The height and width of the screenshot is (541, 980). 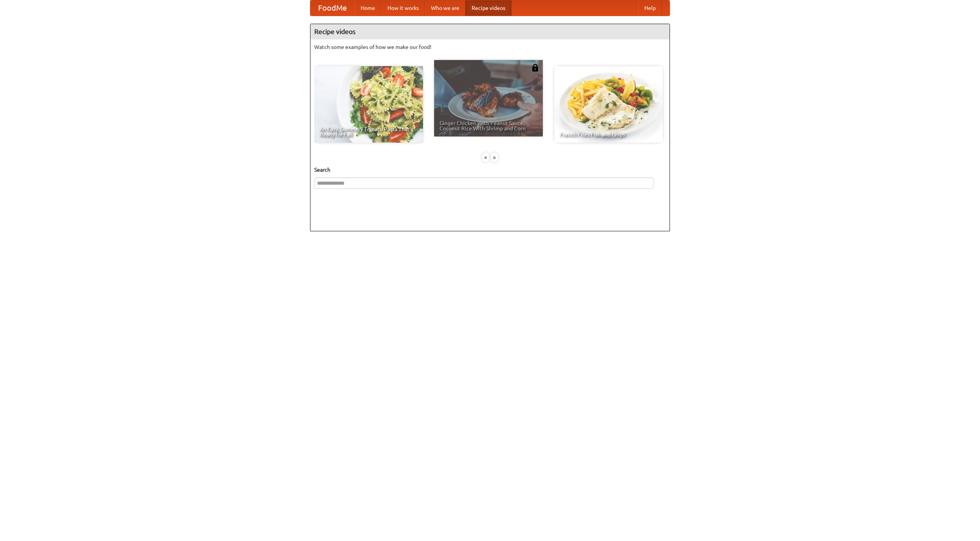 What do you see at coordinates (490, 47) in the screenshot?
I see `p: Watch some examples of how we make our food!` at bounding box center [490, 47].